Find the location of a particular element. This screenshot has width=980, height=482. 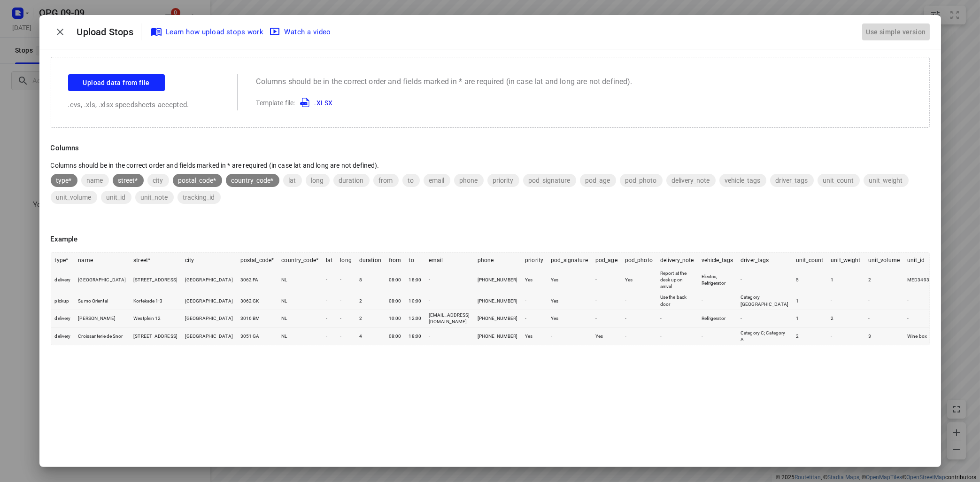

span: pod_age is located at coordinates (598, 180).